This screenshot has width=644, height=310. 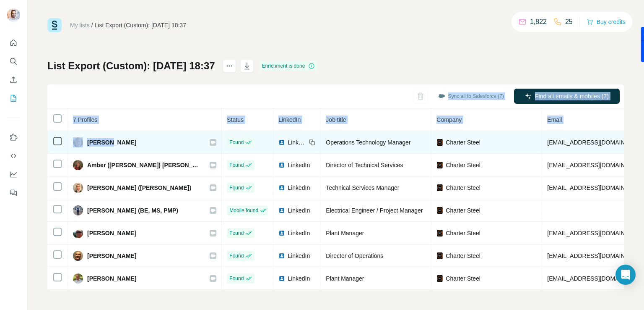 What do you see at coordinates (368, 143) in the screenshot?
I see `span: Operations Technology Manager` at bounding box center [368, 143].